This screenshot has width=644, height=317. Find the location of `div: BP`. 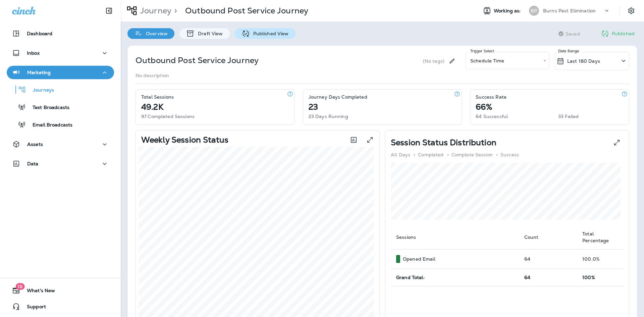

div: BP is located at coordinates (534, 10).